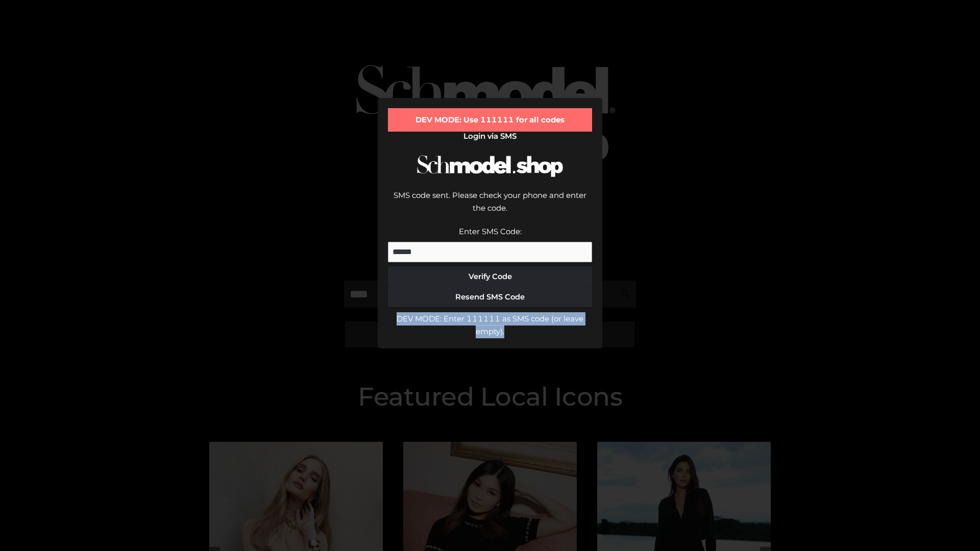 The height and width of the screenshot is (551, 980). Describe the element at coordinates (490, 120) in the screenshot. I see `div: DEV MODE: Use 111111 for all codes` at that location.